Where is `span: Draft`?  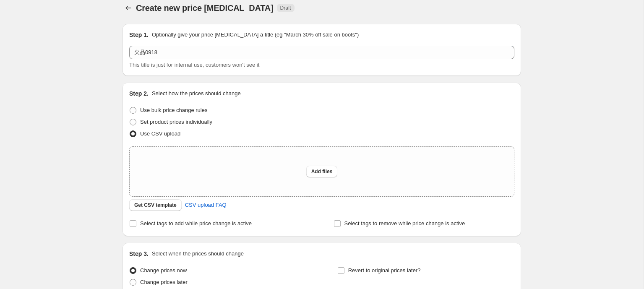 span: Draft is located at coordinates (286, 8).